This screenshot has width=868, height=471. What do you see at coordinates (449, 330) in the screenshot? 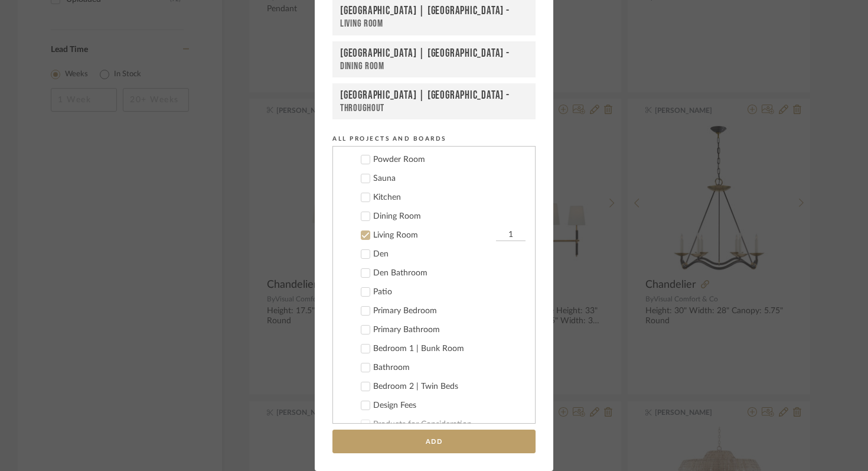
I see `div: Primary Bathroom` at bounding box center [449, 330].